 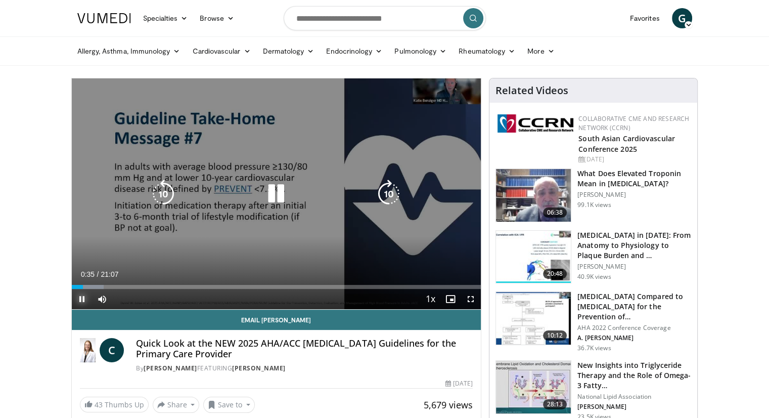 What do you see at coordinates (626, 144) in the screenshot?
I see `a: South Asian Cardiovascular Conference 2025` at bounding box center [626, 144].